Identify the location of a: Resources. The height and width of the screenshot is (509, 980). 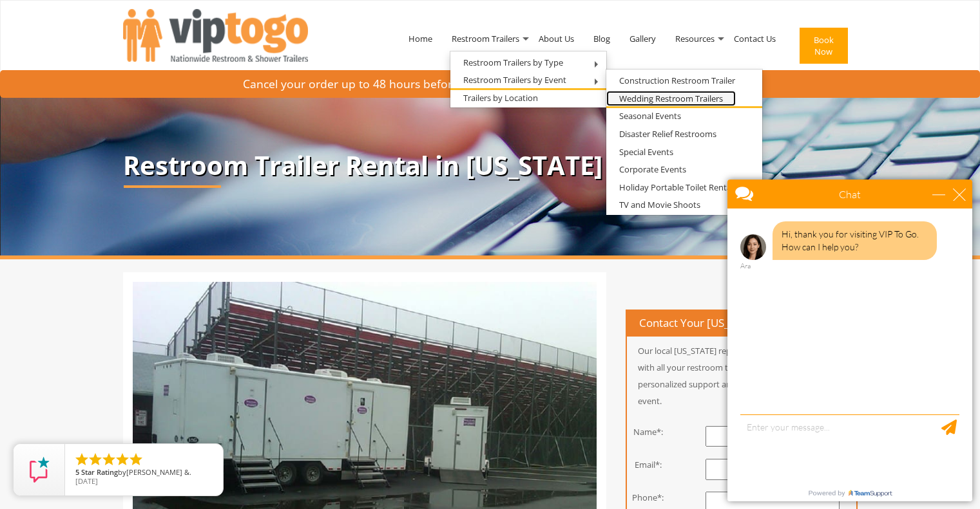
(694, 39).